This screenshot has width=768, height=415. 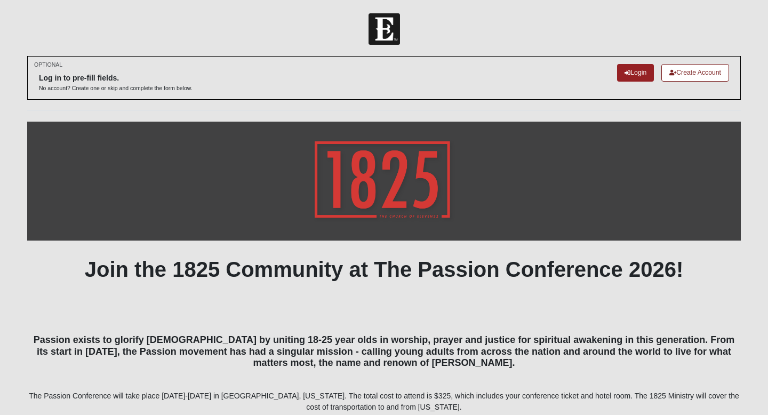 What do you see at coordinates (116, 78) in the screenshot?
I see `h6: Log in to pre-fill fields.` at bounding box center [116, 78].